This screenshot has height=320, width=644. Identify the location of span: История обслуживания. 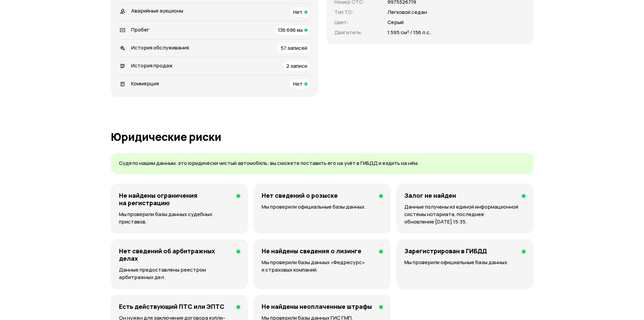
(160, 47).